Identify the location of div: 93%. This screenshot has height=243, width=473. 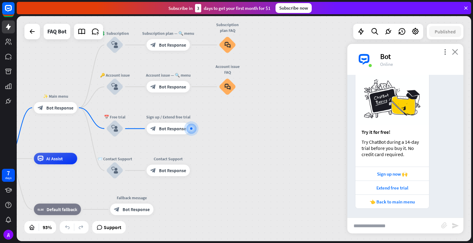
(47, 228).